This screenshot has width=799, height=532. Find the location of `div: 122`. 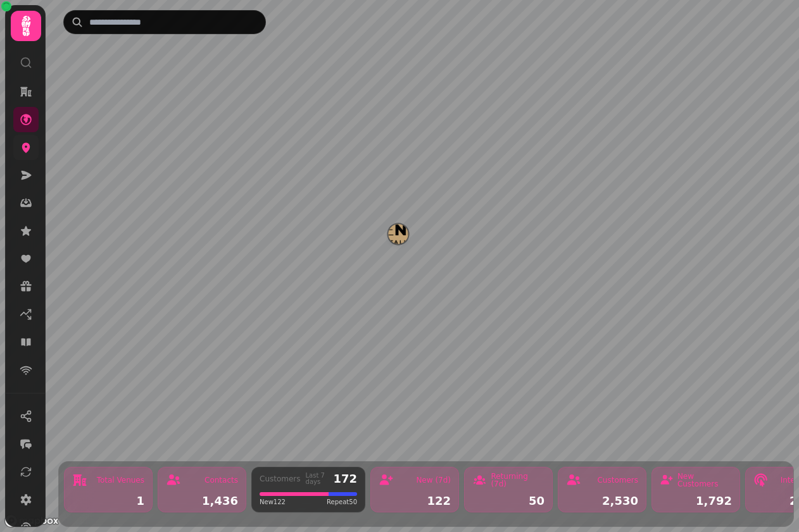

div: 122 is located at coordinates (415, 501).